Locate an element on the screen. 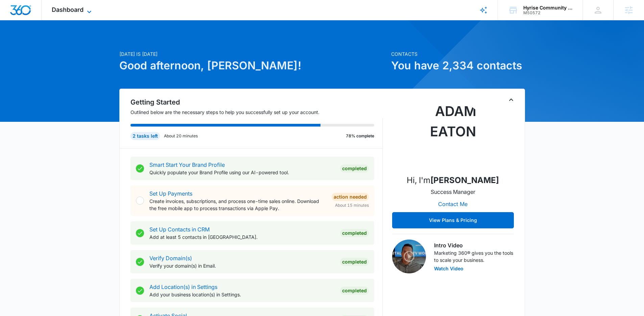 This screenshot has height=316, width=644. p: Contacts is located at coordinates (458, 54).